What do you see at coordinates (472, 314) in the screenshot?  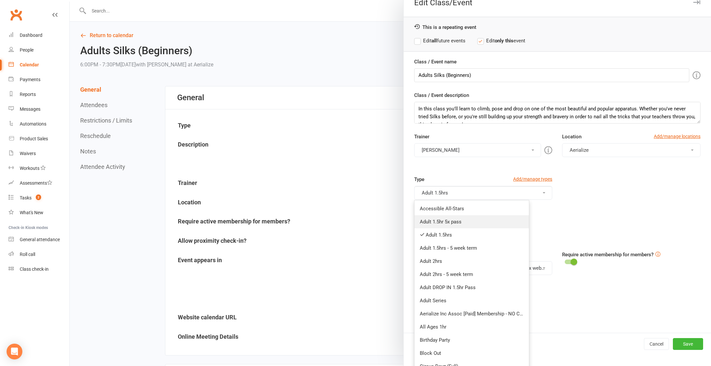 I see `a: Aerialize Inc Assoc [Paid] Membership - NO CLASSES` at bounding box center [472, 314].